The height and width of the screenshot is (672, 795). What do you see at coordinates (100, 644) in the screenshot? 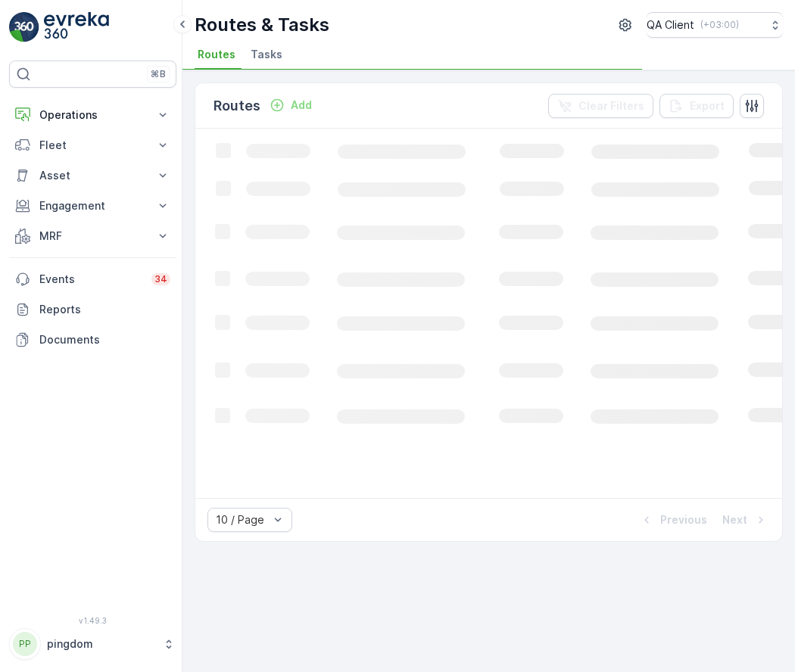
I see `p: pingdom` at bounding box center [100, 644].